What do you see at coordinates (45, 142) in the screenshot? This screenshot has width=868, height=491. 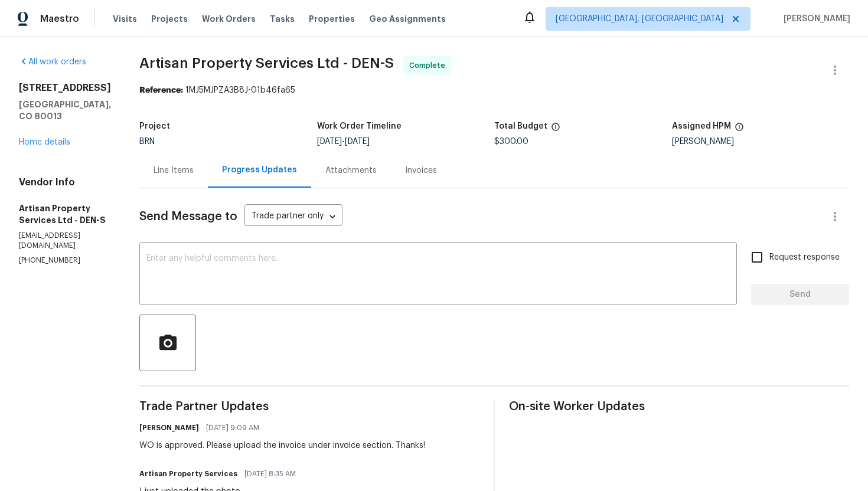 I see `a: Home details` at bounding box center [45, 142].